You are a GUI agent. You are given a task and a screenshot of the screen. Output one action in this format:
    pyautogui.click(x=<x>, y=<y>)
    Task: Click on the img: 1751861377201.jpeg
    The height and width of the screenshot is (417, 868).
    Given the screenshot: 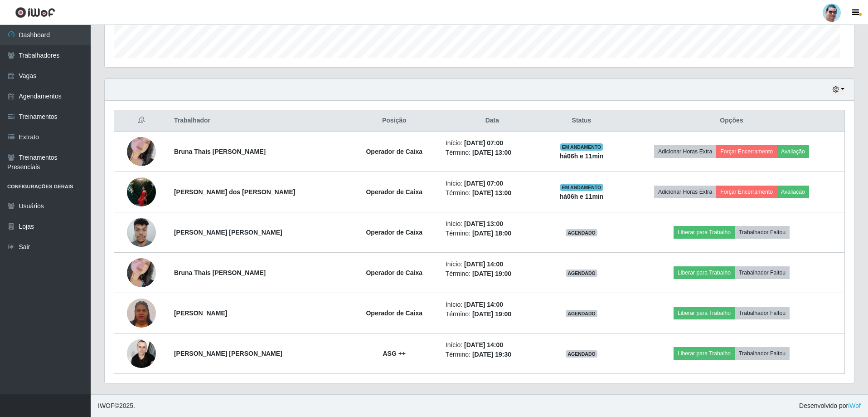 What is the action you would take?
    pyautogui.click(x=142, y=231)
    